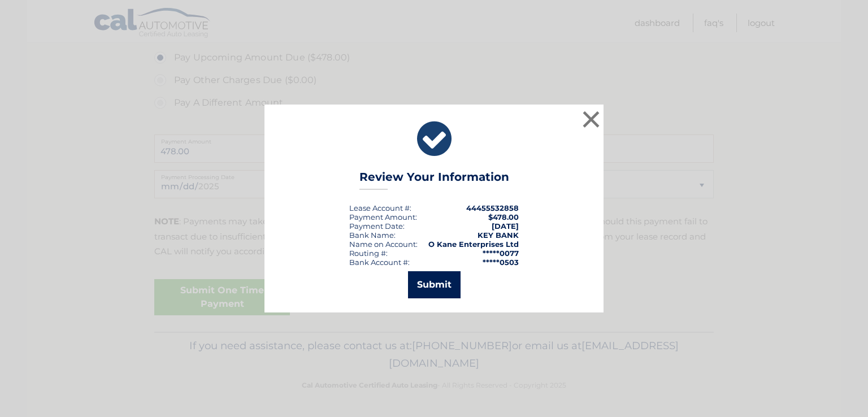 This screenshot has width=868, height=417. I want to click on div: Bank Name:, so click(372, 235).